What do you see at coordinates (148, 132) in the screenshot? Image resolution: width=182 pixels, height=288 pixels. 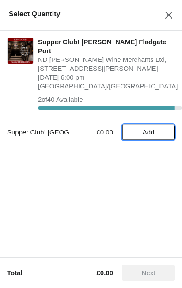 I see `button: Add` at bounding box center [148, 132].